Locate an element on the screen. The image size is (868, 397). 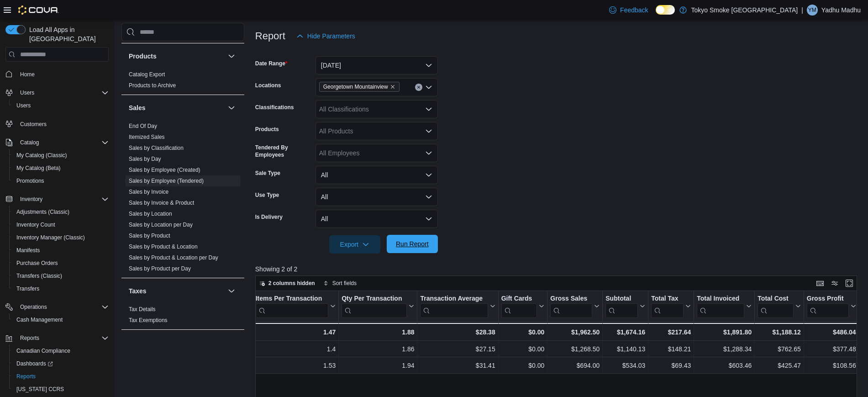
div: $762.65 is located at coordinates (779, 350).